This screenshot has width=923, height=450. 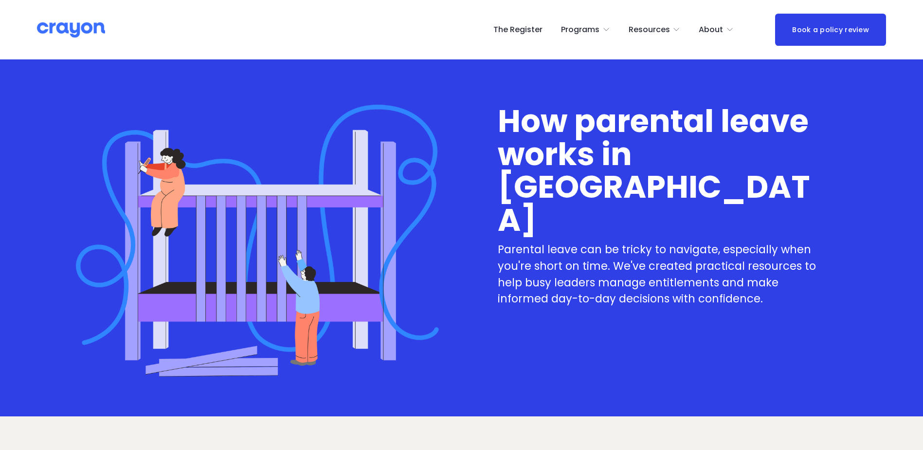 I want to click on img: Crayon, so click(x=71, y=30).